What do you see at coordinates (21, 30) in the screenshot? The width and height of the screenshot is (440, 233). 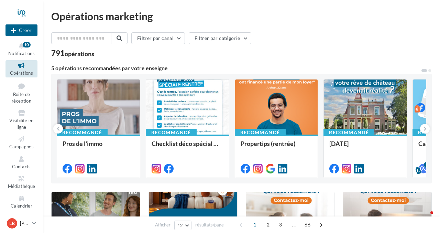 I see `div: Nouvelle campagne` at bounding box center [21, 30].